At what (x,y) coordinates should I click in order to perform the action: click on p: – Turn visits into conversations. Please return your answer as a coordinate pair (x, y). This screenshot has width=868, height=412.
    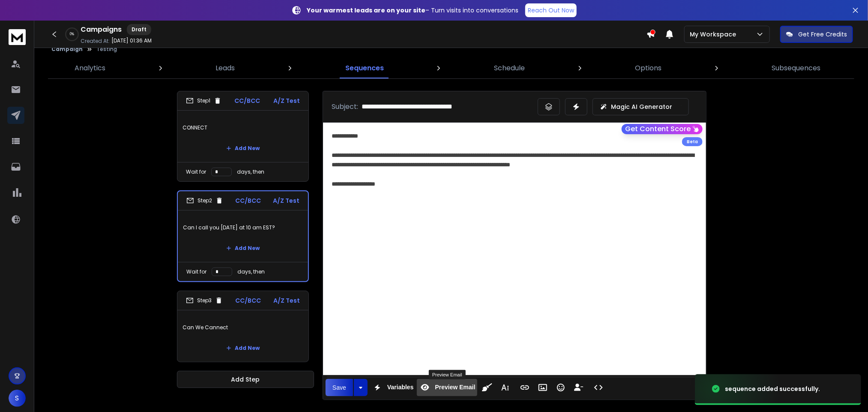
    Looking at the image, I should click on (413, 11).